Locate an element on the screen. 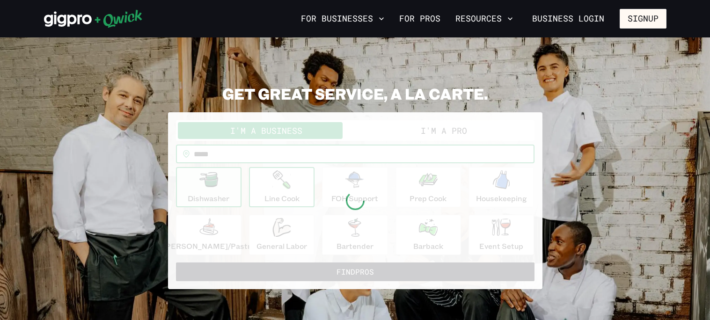  button: Signup is located at coordinates (643, 19).